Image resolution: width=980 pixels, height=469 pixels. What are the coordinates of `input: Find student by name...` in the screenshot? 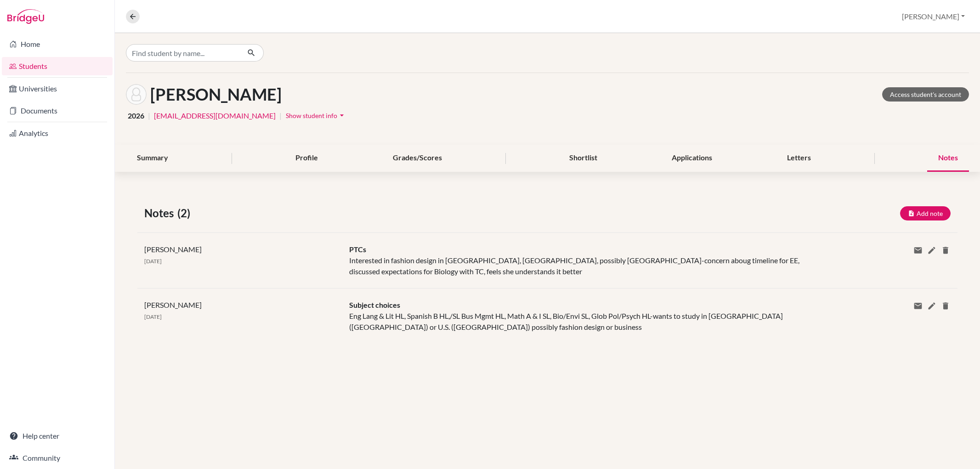 It's located at (183, 53).